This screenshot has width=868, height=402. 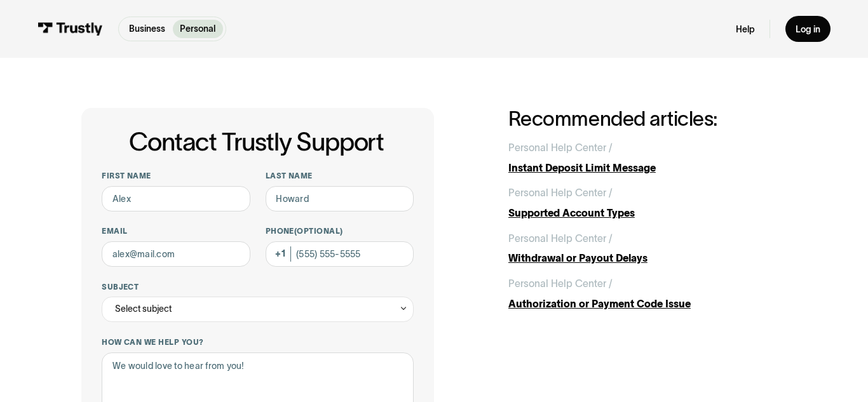 What do you see at coordinates (647, 214) in the screenshot?
I see `div: Supported Account Types` at bounding box center [647, 214].